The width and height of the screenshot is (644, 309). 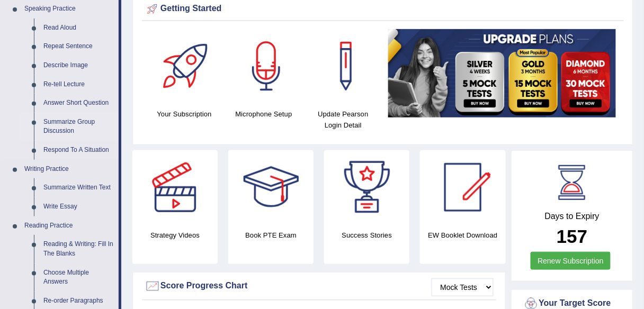 What do you see at coordinates (79, 126) in the screenshot?
I see `a: Summarize Group Discussion` at bounding box center [79, 126].